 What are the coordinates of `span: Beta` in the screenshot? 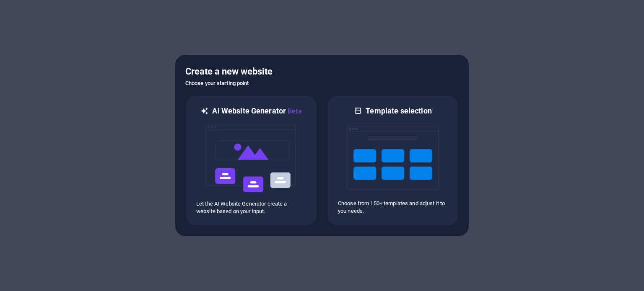 It's located at (294, 111).